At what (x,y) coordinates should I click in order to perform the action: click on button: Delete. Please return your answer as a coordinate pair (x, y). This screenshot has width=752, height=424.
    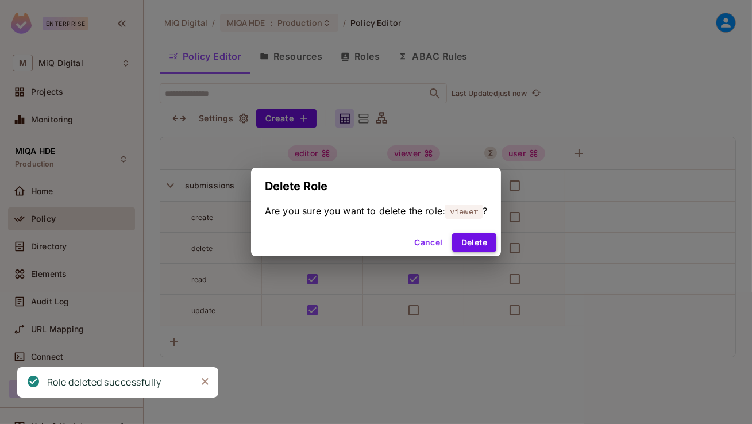
    Looking at the image, I should click on (474, 242).